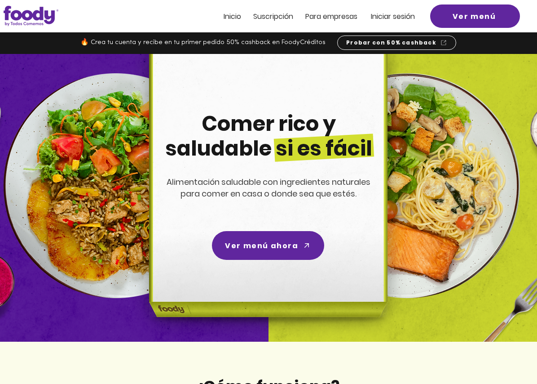  What do you see at coordinates (269, 136) in the screenshot?
I see `span: Comer rico y saludable si es fácil` at bounding box center [269, 136].